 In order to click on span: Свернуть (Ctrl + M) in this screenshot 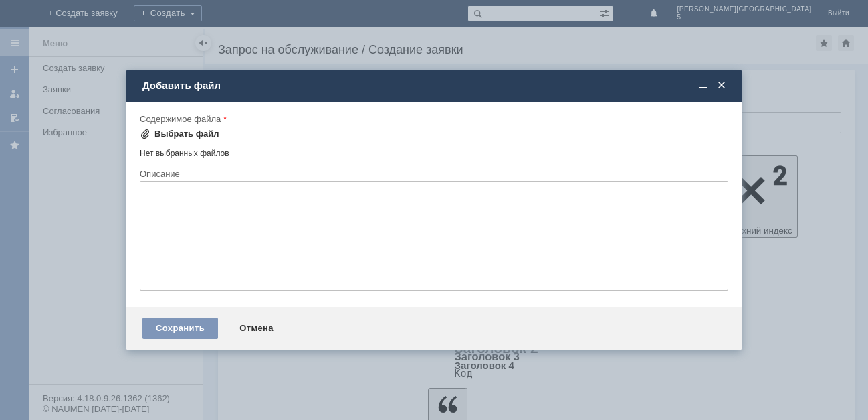, I will do `click(703, 85)`.